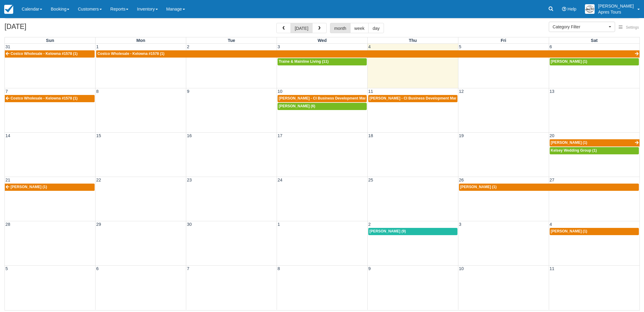 The image size is (644, 312). What do you see at coordinates (628, 28) in the screenshot?
I see `button: Settings` at bounding box center [628, 28].